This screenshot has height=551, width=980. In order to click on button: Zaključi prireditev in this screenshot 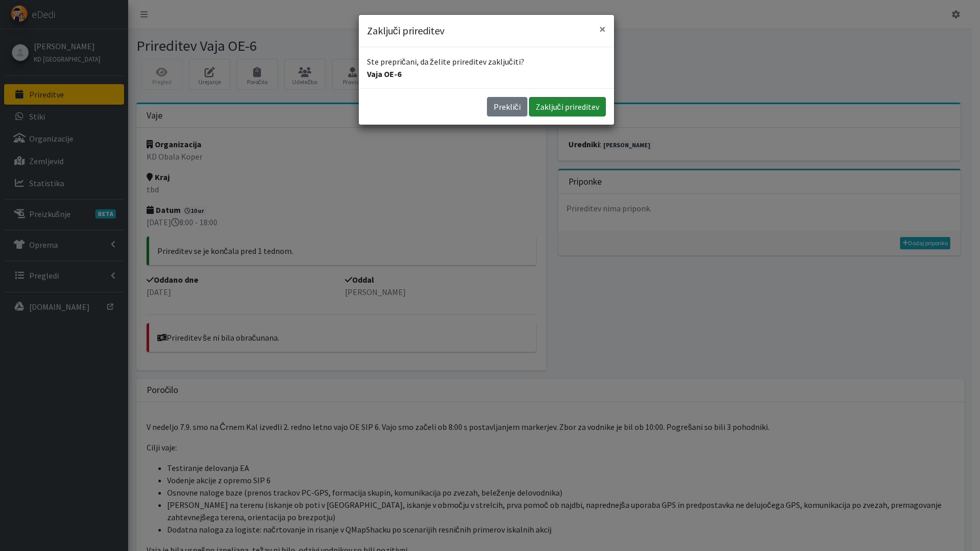, I will do `click(567, 106)`.